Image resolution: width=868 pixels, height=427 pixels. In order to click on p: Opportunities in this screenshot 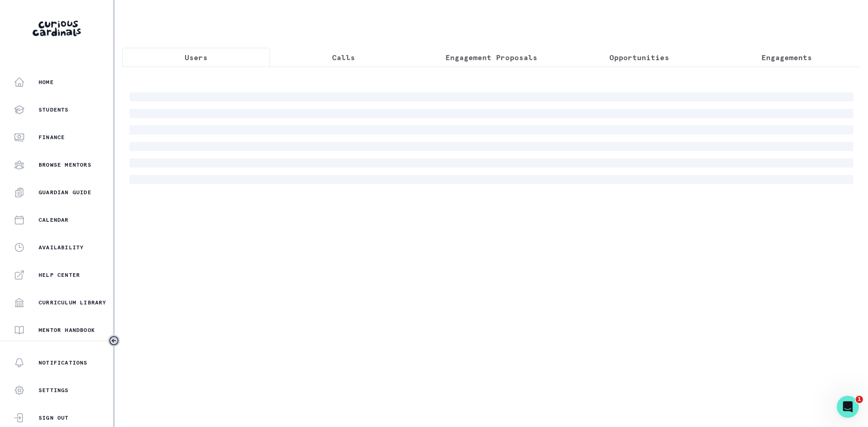, I will do `click(640, 58)`.